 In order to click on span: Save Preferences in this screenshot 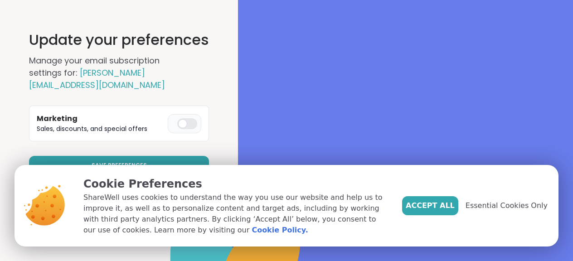, I will do `click(119, 165)`.